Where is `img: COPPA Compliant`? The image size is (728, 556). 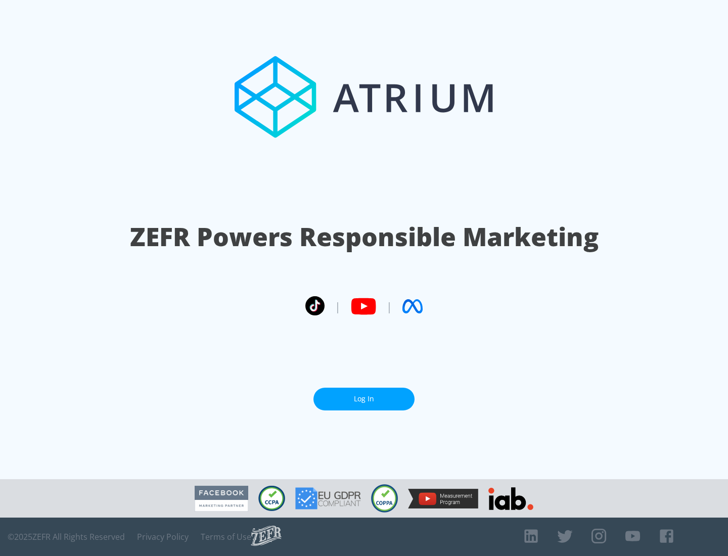
img: COPPA Compliant is located at coordinates (384, 498).